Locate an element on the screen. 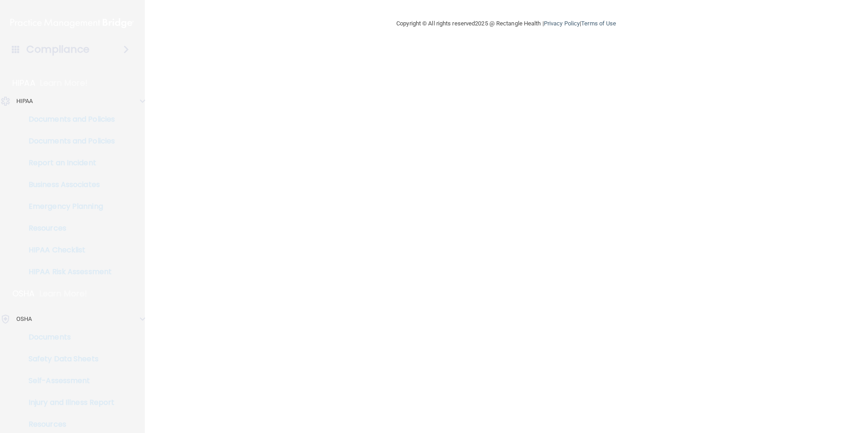 The width and height of the screenshot is (868, 433). p: Business Associates is located at coordinates (67, 185).